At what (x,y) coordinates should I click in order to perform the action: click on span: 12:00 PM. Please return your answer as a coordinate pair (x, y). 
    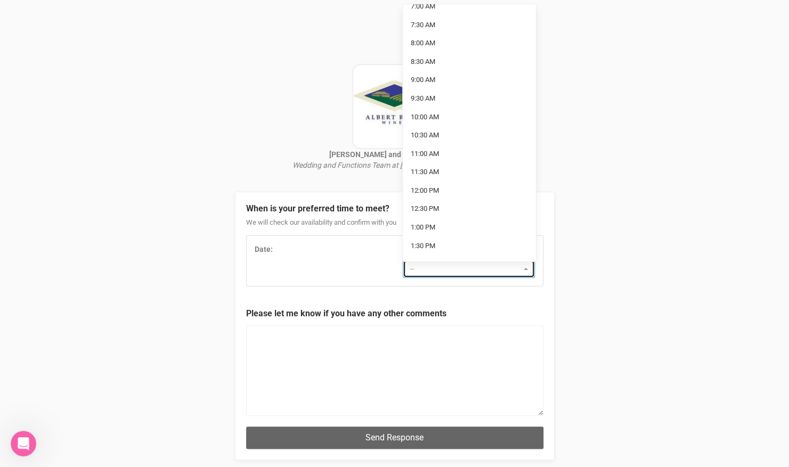
    Looking at the image, I should click on (425, 191).